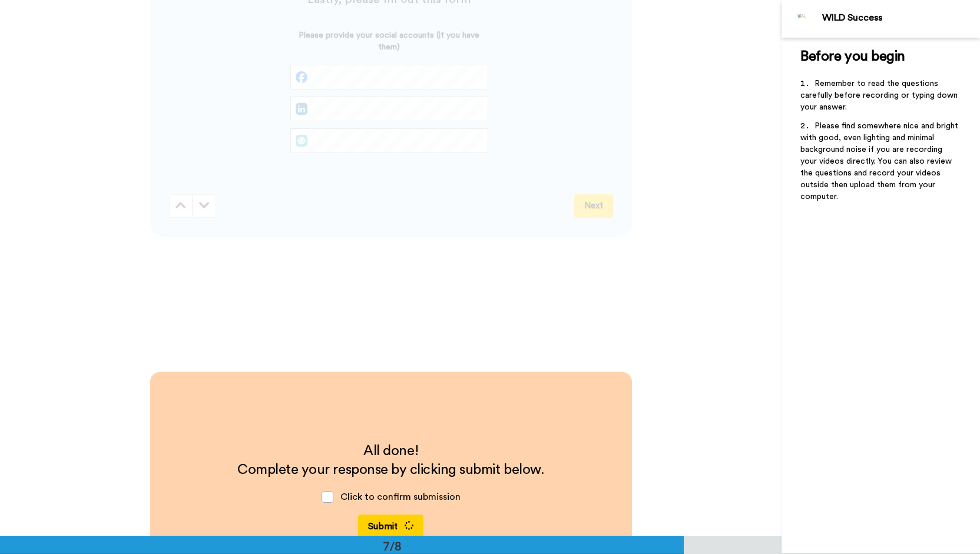 This screenshot has width=980, height=554. Describe the element at coordinates (880, 95) in the screenshot. I see `span: Remember to read the questions carefully before recording or typing down your answer.` at that location.